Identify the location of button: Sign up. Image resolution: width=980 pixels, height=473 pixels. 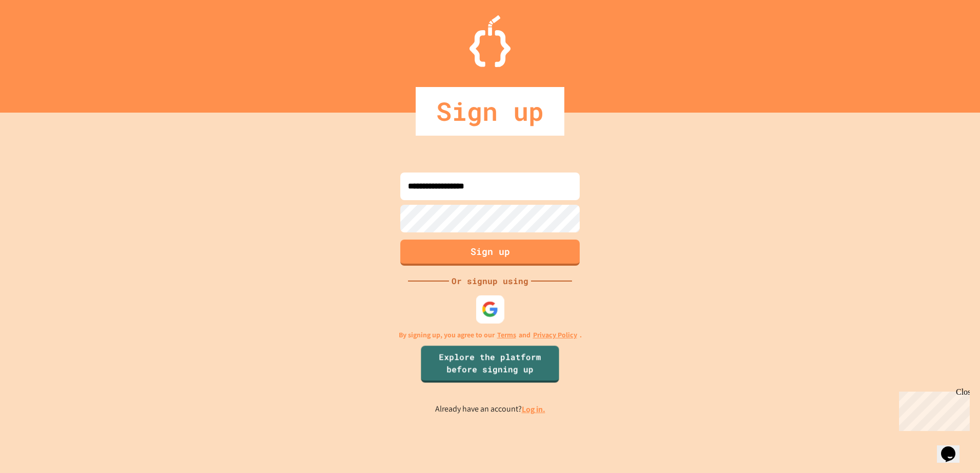
(490, 252).